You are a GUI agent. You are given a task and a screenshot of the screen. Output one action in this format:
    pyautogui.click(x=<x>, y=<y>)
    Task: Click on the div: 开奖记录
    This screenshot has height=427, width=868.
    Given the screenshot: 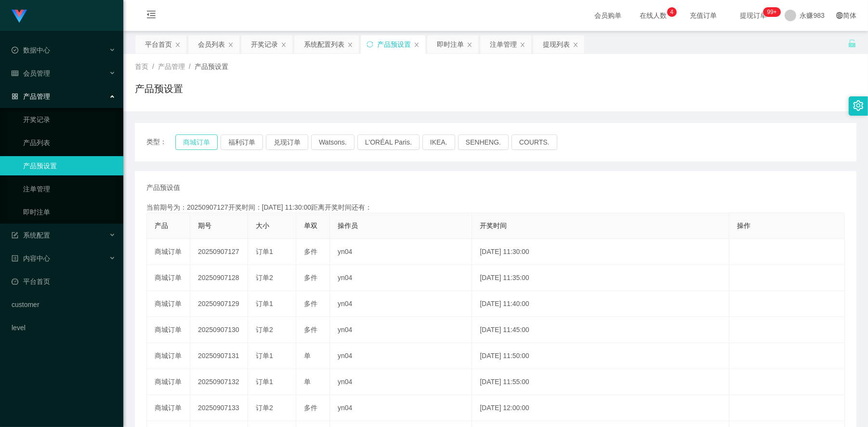 What is the action you would take?
    pyautogui.click(x=264, y=44)
    